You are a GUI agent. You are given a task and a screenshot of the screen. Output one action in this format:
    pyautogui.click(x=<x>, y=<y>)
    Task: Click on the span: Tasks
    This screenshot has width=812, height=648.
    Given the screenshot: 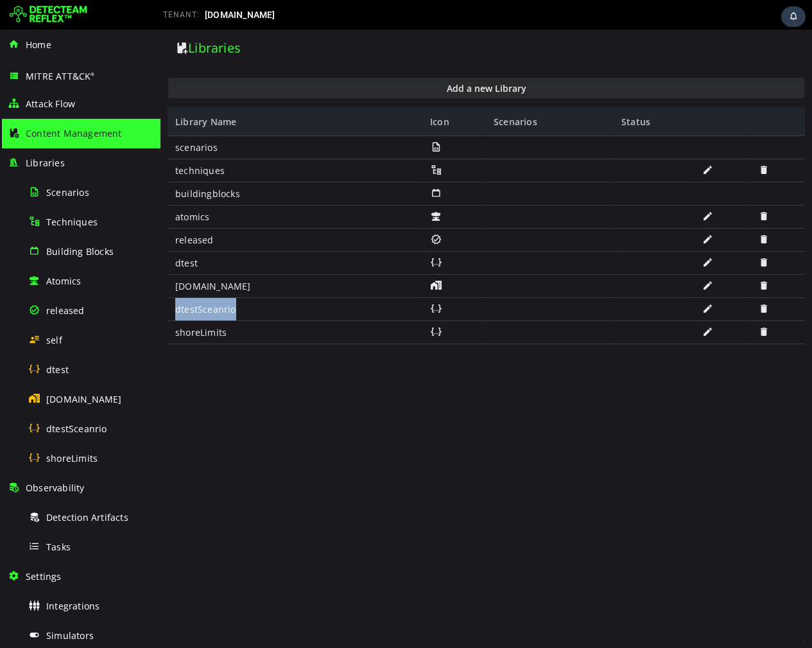 What is the action you would take?
    pyautogui.click(x=58, y=546)
    